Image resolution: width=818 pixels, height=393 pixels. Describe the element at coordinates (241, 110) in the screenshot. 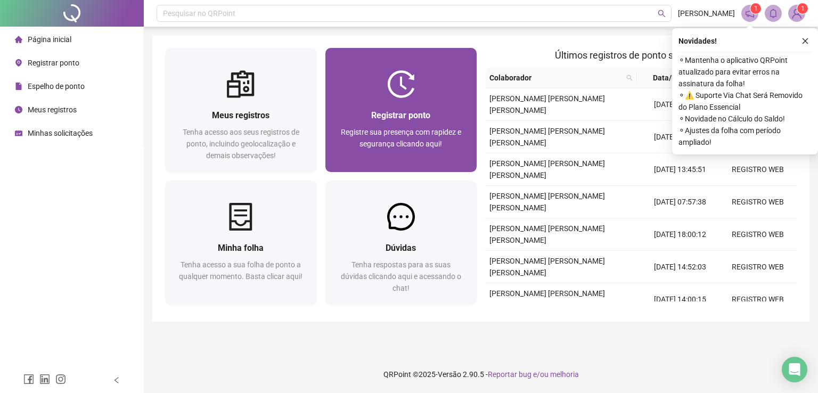

I see `a: Meus registrosTenha acesso aos seus registros de ponto, incluindo geolocalização e demais observa...` at that location.